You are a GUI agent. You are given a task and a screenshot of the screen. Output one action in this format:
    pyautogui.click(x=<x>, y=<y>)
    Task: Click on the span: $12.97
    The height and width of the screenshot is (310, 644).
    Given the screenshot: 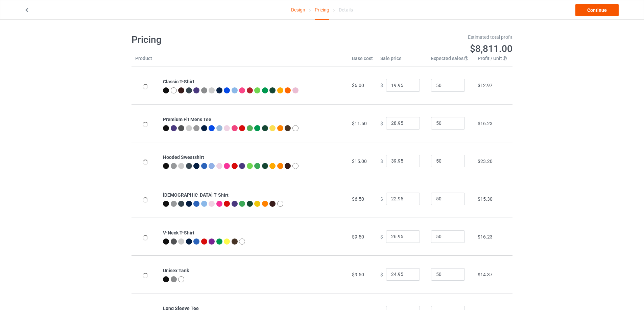 What is the action you would take?
    pyautogui.click(x=486, y=86)
    